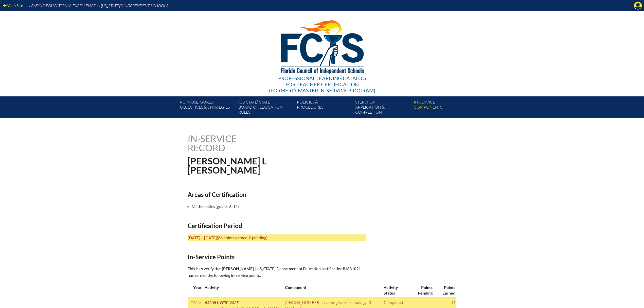 This screenshot has width=644, height=308. I want to click on strong: 12, so click(453, 302).